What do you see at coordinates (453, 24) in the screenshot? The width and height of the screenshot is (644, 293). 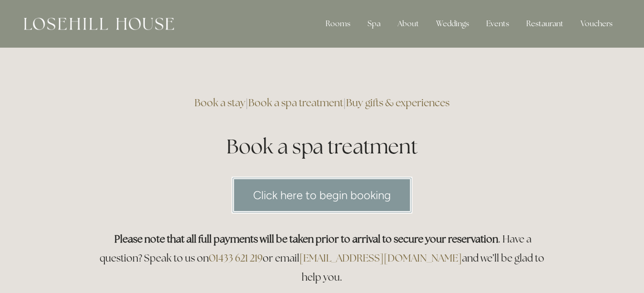 I see `div: Weddings` at bounding box center [453, 24].